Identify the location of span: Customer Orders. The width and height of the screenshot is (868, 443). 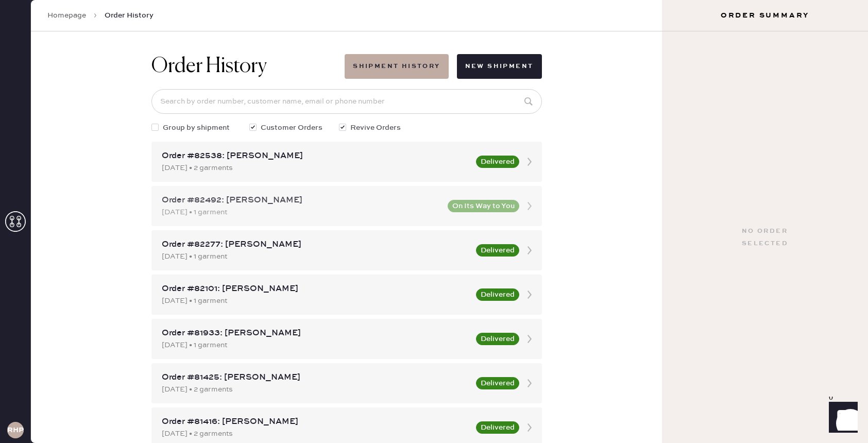
(292, 128).